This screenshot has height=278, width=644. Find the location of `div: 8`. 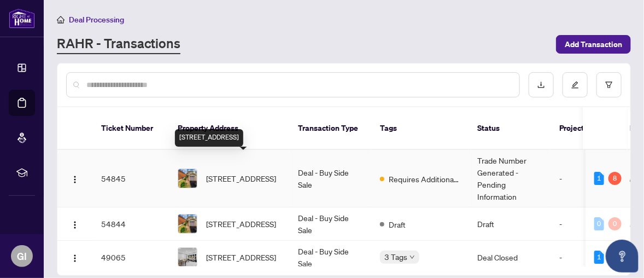

div: 8 is located at coordinates (615, 178).